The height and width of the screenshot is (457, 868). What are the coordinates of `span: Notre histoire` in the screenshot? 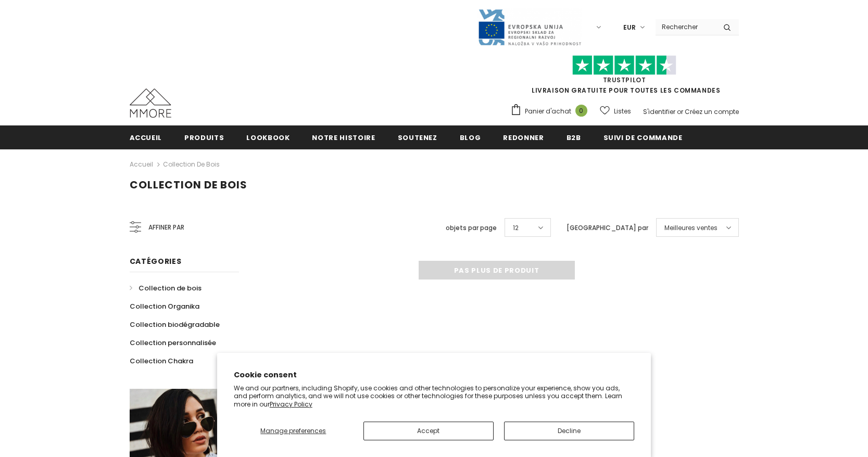 It's located at (343, 137).